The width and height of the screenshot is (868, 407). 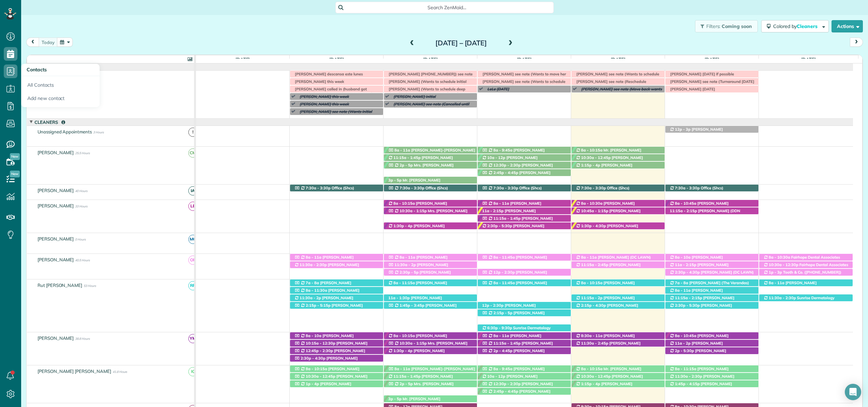 What do you see at coordinates (504, 257) in the screenshot?
I see `span: 8a - 11:45a` at bounding box center [504, 257].